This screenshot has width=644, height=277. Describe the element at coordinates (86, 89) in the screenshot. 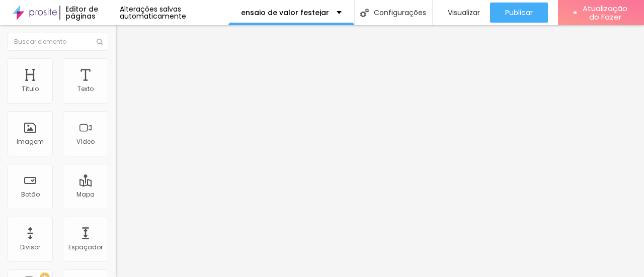

I see `font: Texto` at that location.